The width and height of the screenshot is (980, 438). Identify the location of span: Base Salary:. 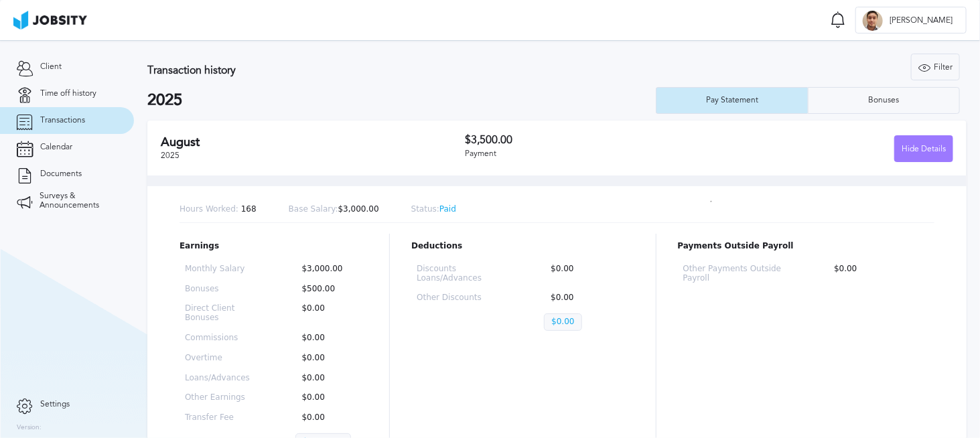
(313, 209).